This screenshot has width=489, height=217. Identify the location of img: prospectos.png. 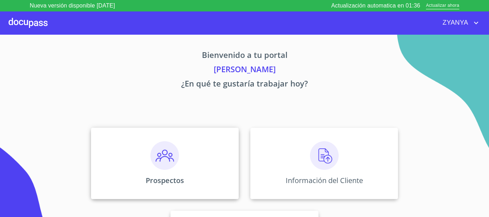
(165, 156).